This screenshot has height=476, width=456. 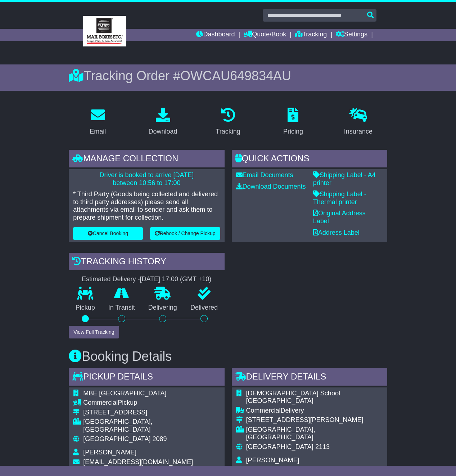 What do you see at coordinates (358, 132) in the screenshot?
I see `div: Insurance` at bounding box center [358, 132].